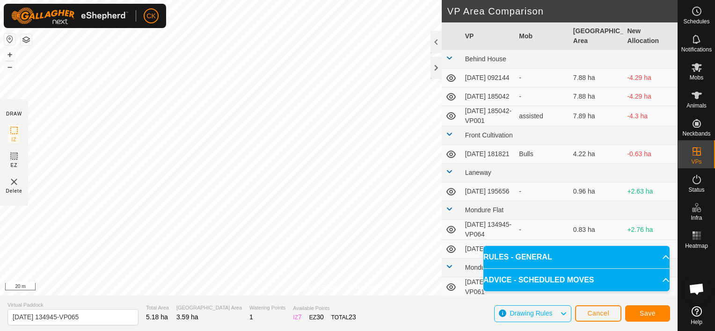  I want to click on span: CK, so click(151, 16).